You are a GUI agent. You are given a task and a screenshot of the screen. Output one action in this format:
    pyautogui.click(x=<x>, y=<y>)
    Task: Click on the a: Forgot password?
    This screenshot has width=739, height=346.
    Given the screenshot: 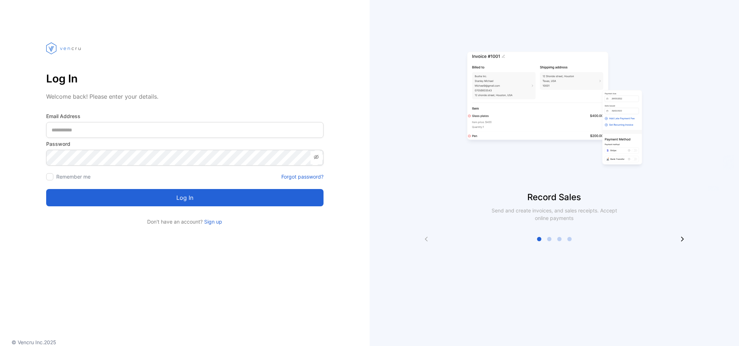 What is the action you would take?
    pyautogui.click(x=302, y=177)
    